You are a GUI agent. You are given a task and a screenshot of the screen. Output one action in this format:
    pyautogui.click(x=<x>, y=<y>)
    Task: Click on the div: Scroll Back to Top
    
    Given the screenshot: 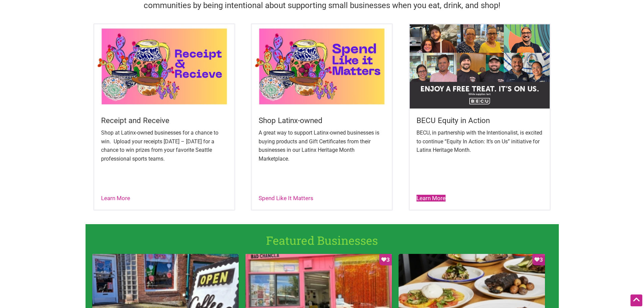 What is the action you would take?
    pyautogui.click(x=636, y=300)
    